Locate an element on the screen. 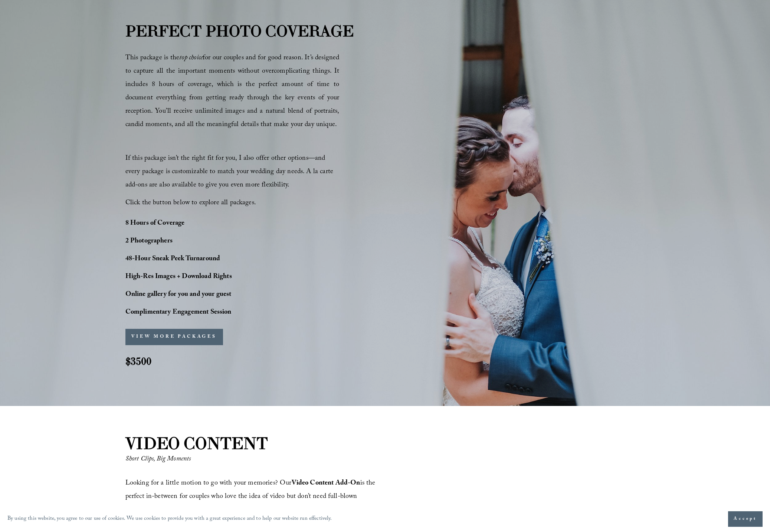 This screenshot has width=770, height=532. strong: 8 Hours of Coverage is located at coordinates (156, 223).